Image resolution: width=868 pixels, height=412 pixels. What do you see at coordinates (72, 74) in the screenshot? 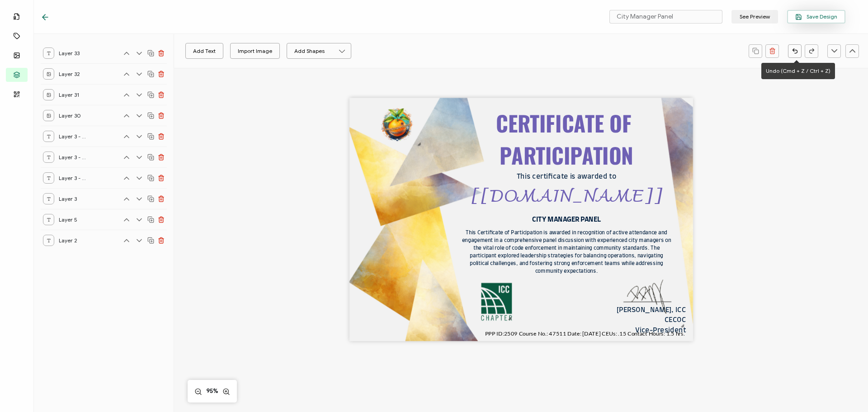
I see `span: Layer 32` at bounding box center [72, 74].